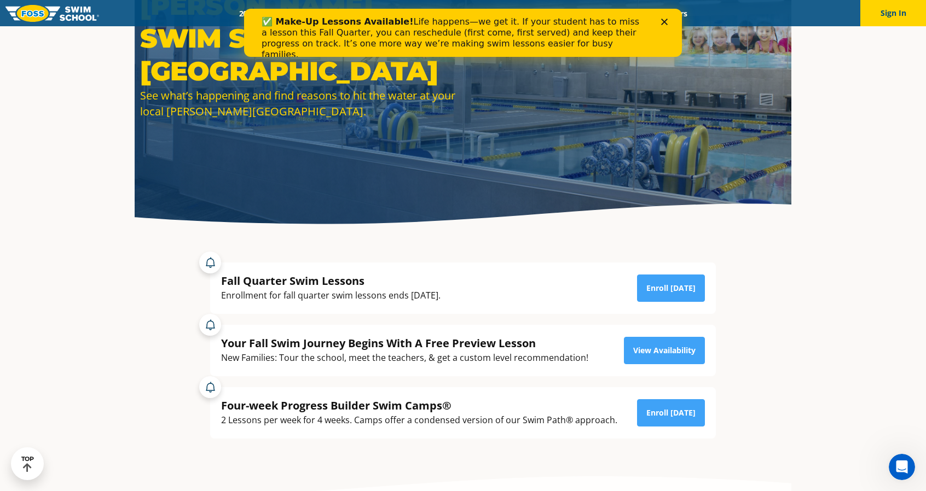  I want to click on img: FOSS Swim School Logo, so click(52, 13).